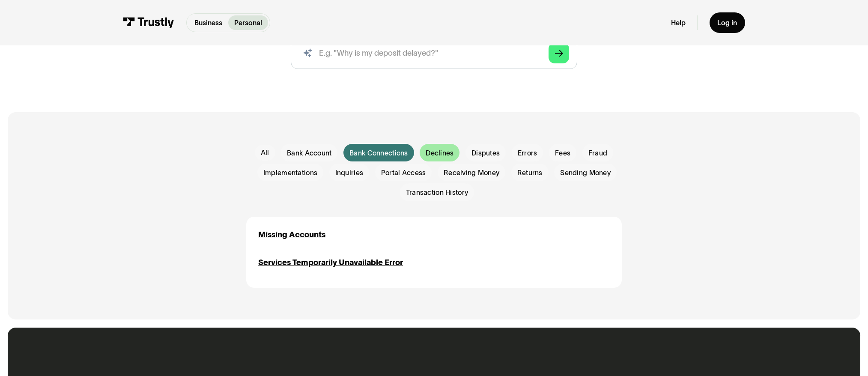  I want to click on span: Errors, so click(528, 153).